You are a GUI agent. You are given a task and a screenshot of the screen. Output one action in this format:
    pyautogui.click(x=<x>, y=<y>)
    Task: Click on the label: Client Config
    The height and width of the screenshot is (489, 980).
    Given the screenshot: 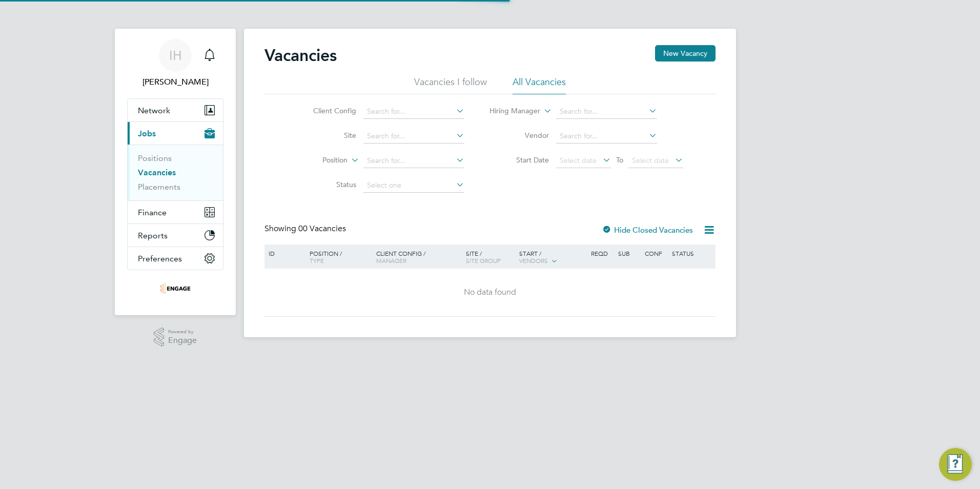 What is the action you would take?
    pyautogui.click(x=326, y=111)
    